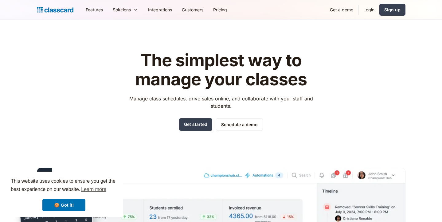 The image size is (442, 222). I want to click on a: Schedule a demo, so click(239, 124).